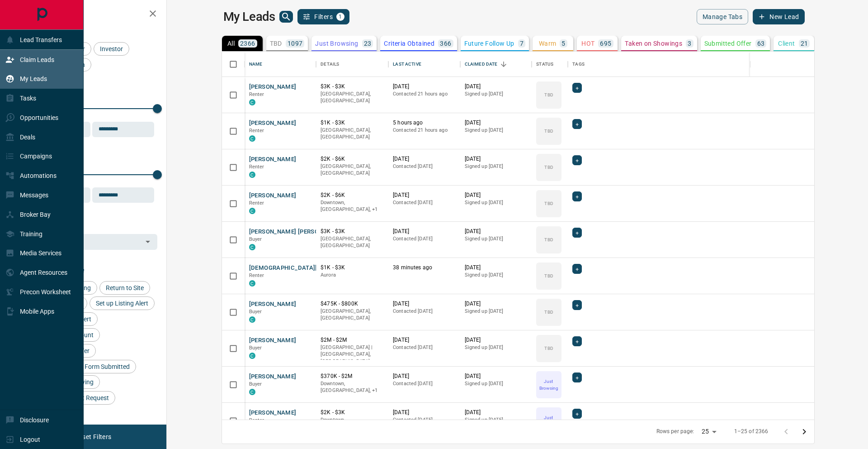 Image resolution: width=868 pixels, height=449 pixels. What do you see at coordinates (231, 43) in the screenshot?
I see `p: All` at bounding box center [231, 43].